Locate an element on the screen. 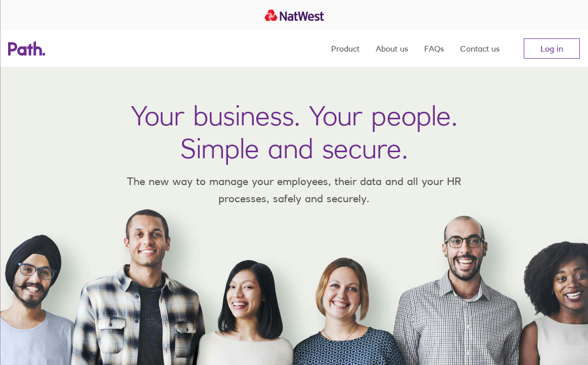 The width and height of the screenshot is (588, 365). a: Contact us is located at coordinates (480, 49).